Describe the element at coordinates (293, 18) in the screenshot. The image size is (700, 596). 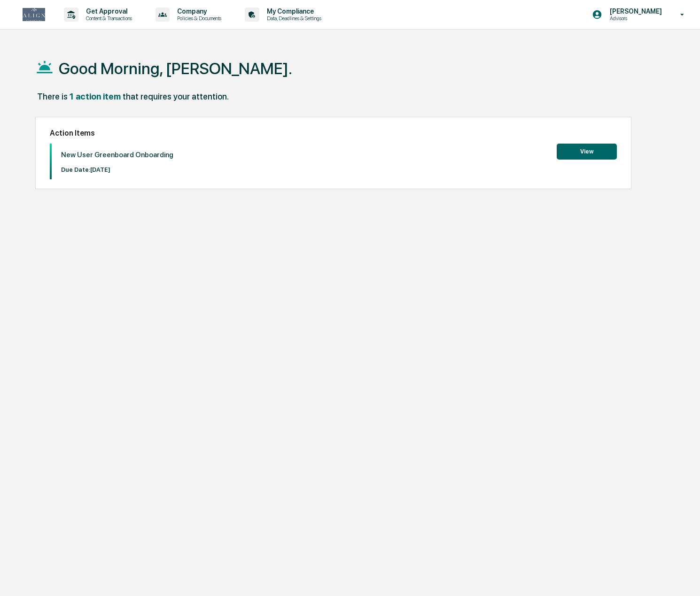
I see `p: Data, Deadlines & Settings` at that location.